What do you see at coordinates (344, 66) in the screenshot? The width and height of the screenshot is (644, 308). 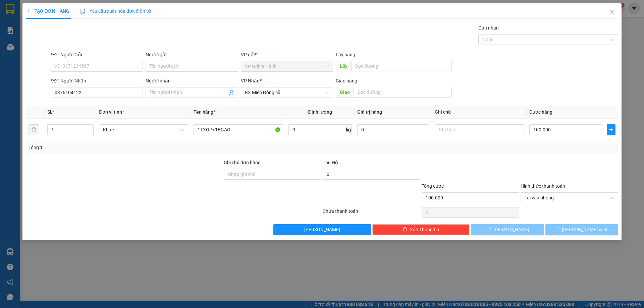 I see `span: Lấy` at bounding box center [344, 66].